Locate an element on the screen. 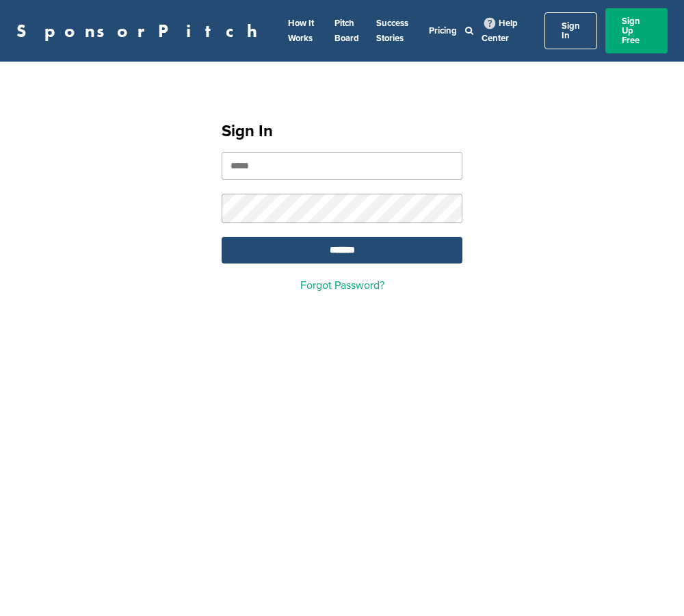  a: SponsorPitch is located at coordinates (141, 31).